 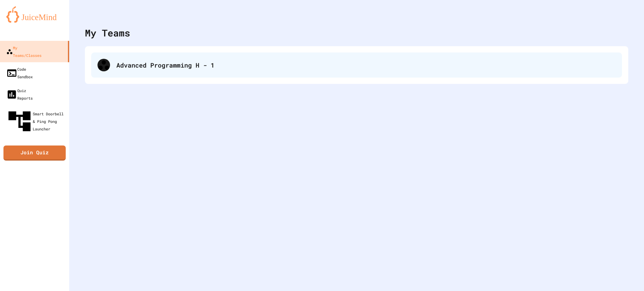 I want to click on div: Smart Doorbell & Ping Pong Launcher, so click(x=37, y=121).